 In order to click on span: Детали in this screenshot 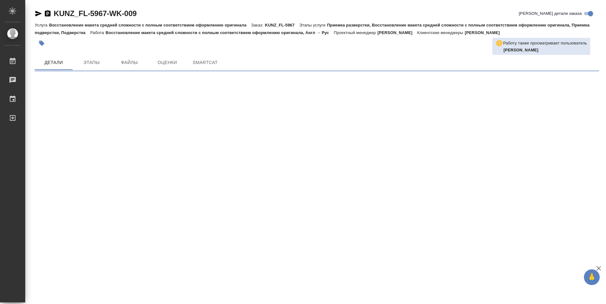, I will do `click(54, 62)`.